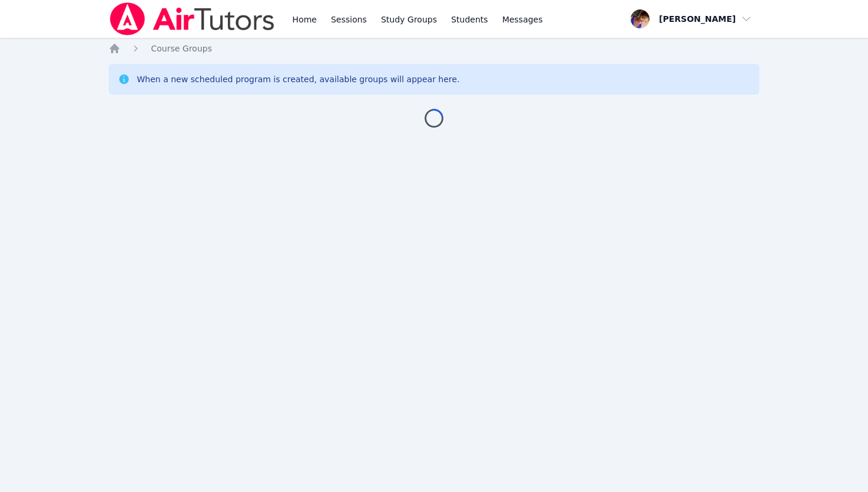  What do you see at coordinates (522, 19) in the screenshot?
I see `span: Messages` at bounding box center [522, 19].